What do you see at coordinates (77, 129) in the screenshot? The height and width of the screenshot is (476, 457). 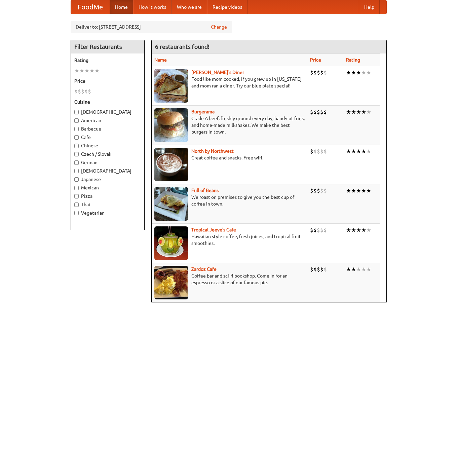 I see `input: Barbecue` at bounding box center [77, 129].